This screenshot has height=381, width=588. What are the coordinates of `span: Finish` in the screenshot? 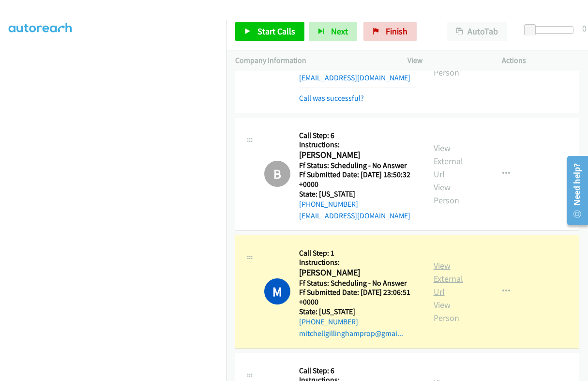 It's located at (397, 31).